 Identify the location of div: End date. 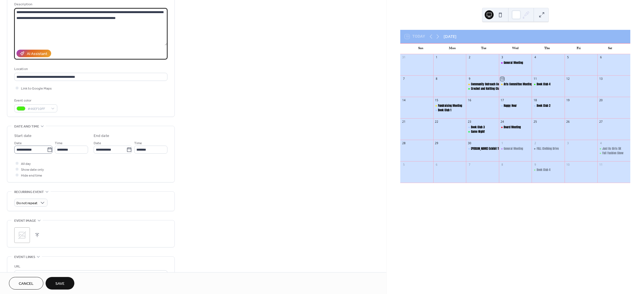
(101, 136).